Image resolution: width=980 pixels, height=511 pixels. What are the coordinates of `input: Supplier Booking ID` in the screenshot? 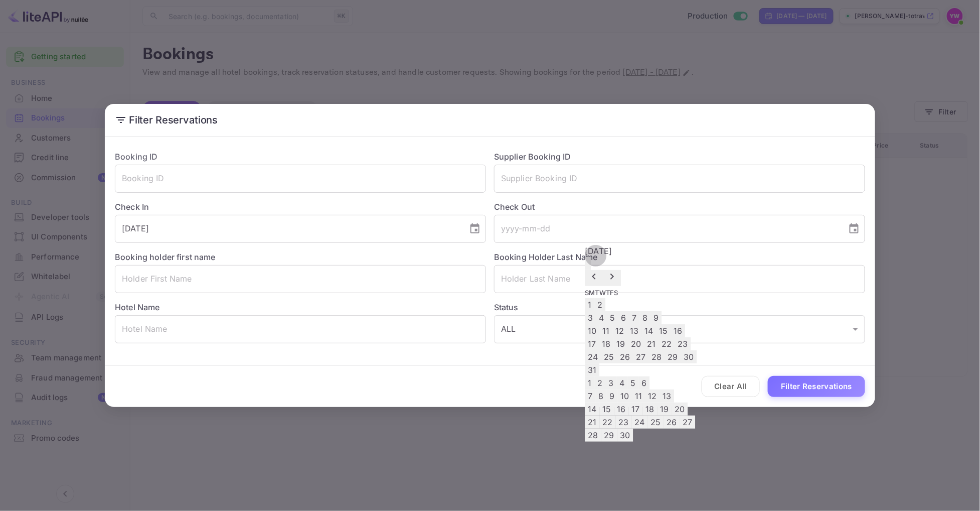 It's located at (679, 179).